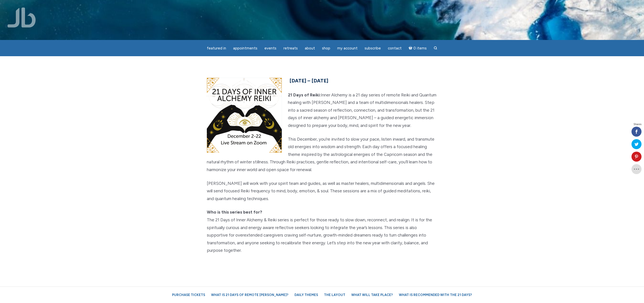 The height and width of the screenshot is (303, 644). What do you see at coordinates (418, 48) in the screenshot?
I see `a: Cart0 items` at bounding box center [418, 48].